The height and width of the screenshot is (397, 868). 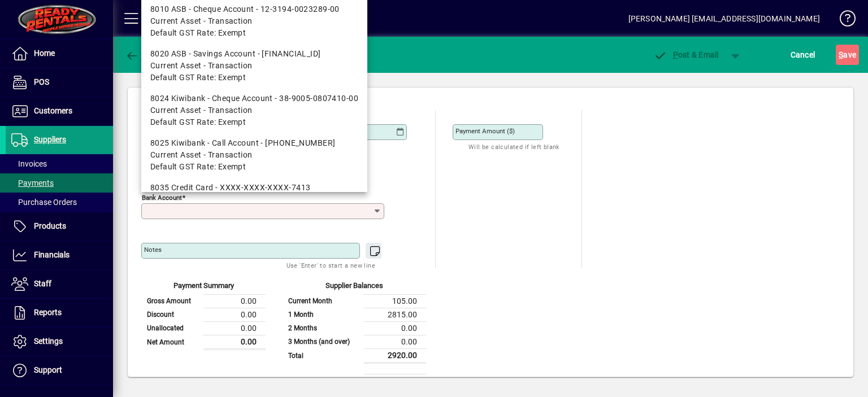 What do you see at coordinates (44, 53) in the screenshot?
I see `span: Home` at bounding box center [44, 53].